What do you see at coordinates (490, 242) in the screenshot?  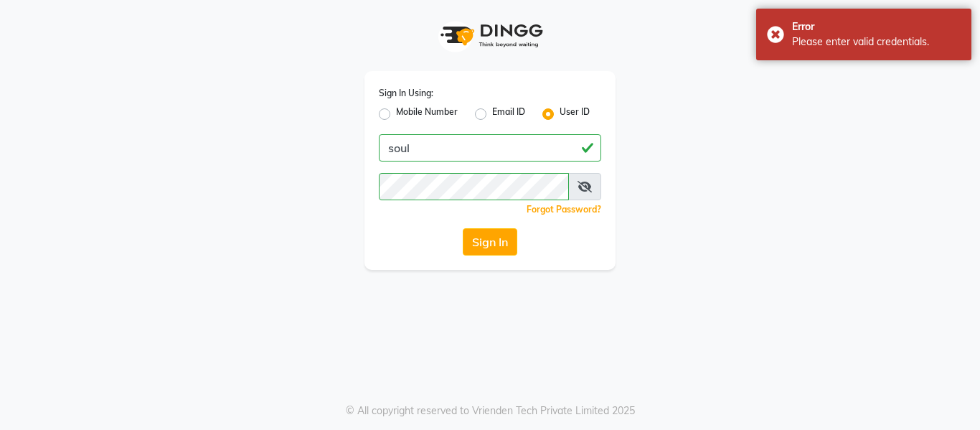 I see `button: Sign In` at bounding box center [490, 242].